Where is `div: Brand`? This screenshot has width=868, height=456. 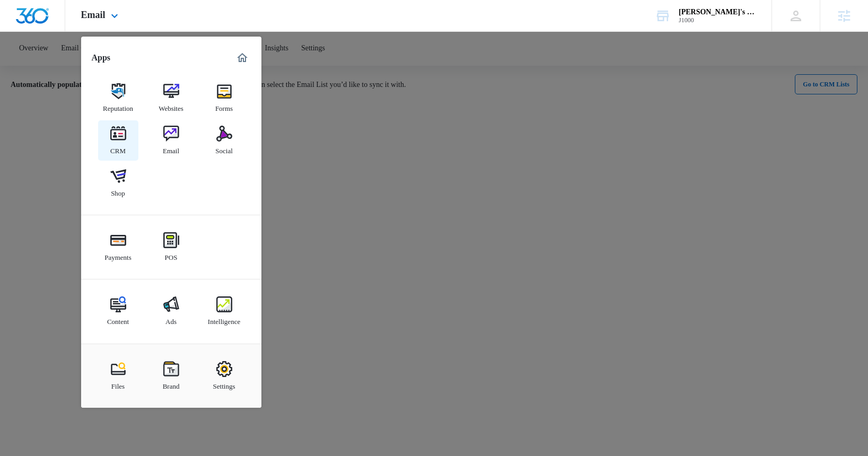 div: Brand is located at coordinates (171, 384).